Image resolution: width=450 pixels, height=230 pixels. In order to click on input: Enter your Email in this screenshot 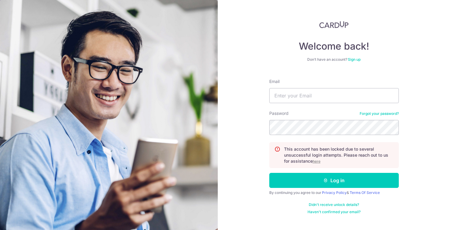, I will do `click(334, 96)`.